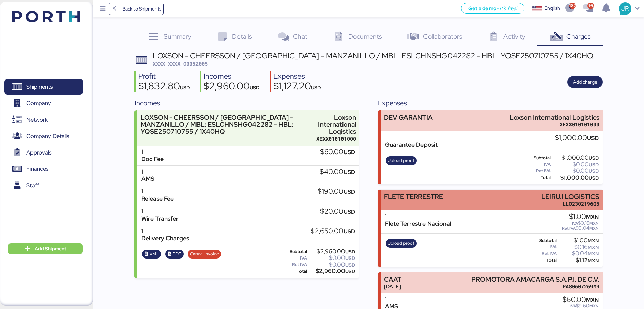  I want to click on span: Back to Shipments, so click(141, 8).